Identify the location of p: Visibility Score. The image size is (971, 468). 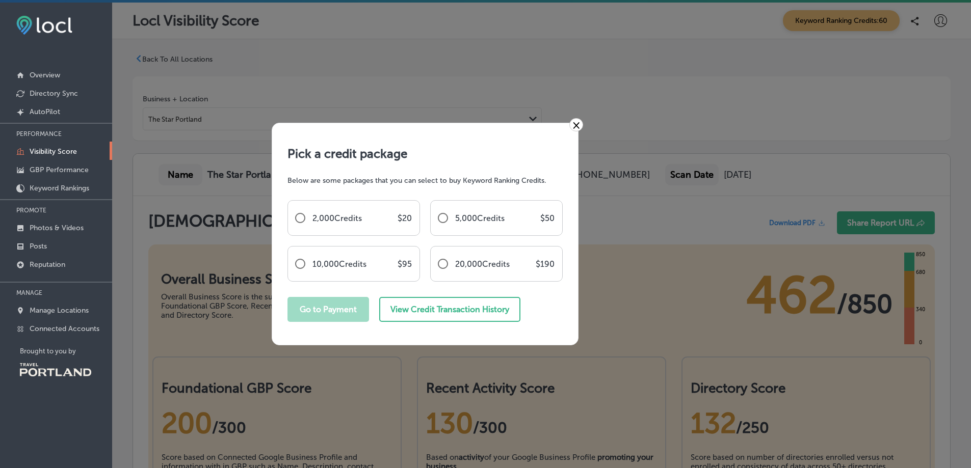
(53, 151).